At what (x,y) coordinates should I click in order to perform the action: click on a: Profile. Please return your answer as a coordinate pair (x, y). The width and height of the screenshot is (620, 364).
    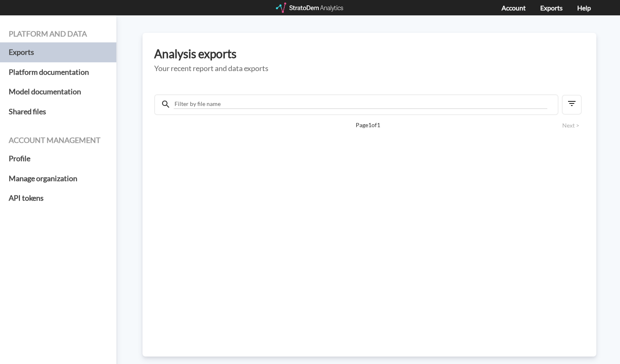
    Looking at the image, I should click on (58, 159).